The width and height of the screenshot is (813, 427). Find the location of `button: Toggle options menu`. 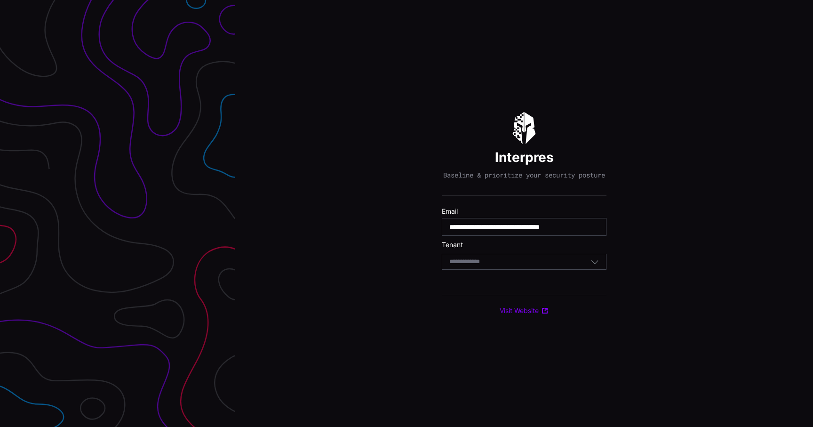

button: Toggle options menu is located at coordinates (595, 262).